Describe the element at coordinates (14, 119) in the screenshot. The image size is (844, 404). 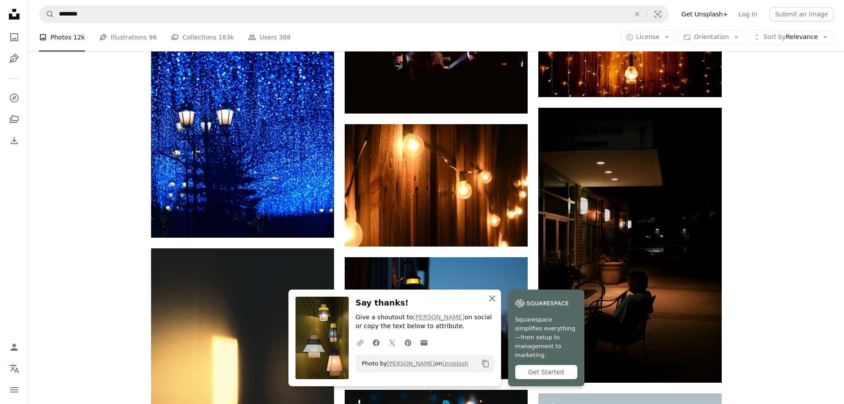
I see `a: Collections` at that location.